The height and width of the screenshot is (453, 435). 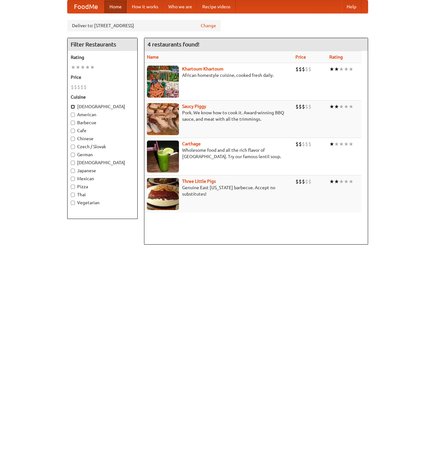 What do you see at coordinates (73, 131) in the screenshot?
I see `input: Cafe` at bounding box center [73, 131].